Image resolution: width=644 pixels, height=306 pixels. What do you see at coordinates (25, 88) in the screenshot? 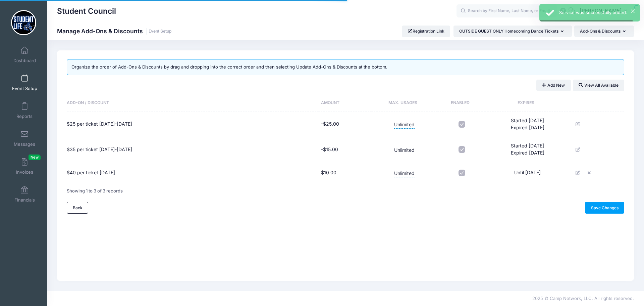
I see `span: Event Setup` at bounding box center [25, 88].